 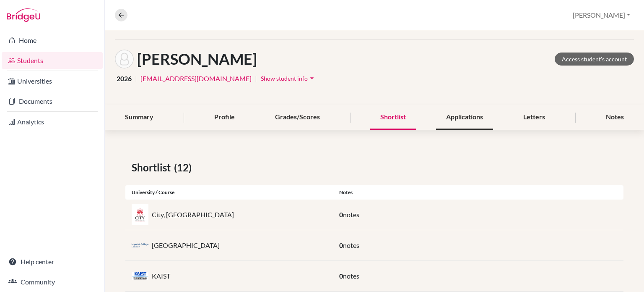 What do you see at coordinates (140, 215) in the screenshot?
I see `img: gb_c60_yqmnojjt.jpeg` at bounding box center [140, 215].